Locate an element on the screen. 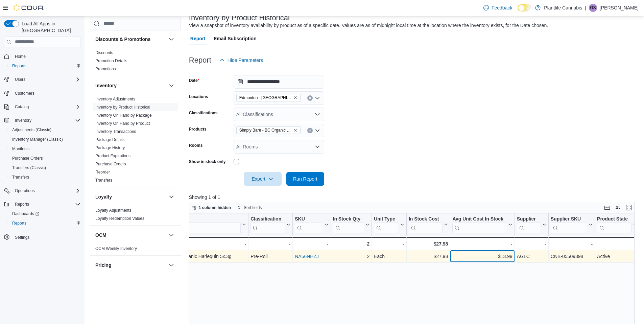 This screenshot has width=644, height=324. label: Show in stock only is located at coordinates (207, 161).